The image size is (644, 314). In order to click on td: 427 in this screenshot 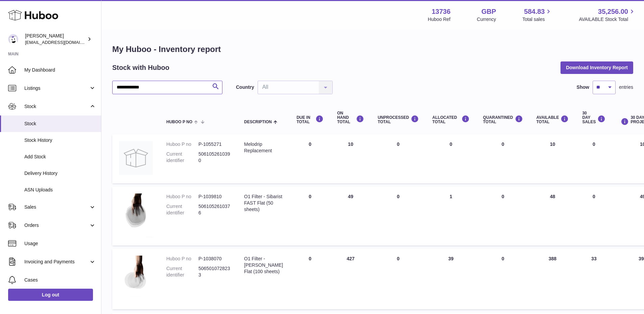, I will do `click(351, 279)`.